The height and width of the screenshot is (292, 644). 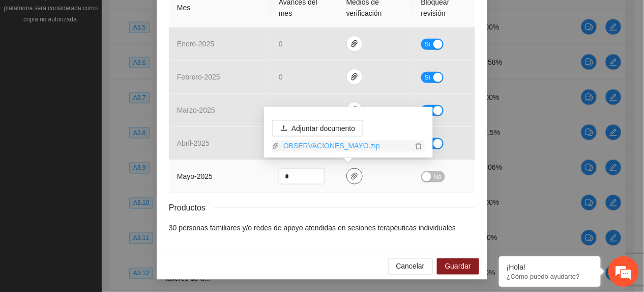 What do you see at coordinates (195, 176) in the screenshot?
I see `span: mayo - 2025` at bounding box center [195, 176].